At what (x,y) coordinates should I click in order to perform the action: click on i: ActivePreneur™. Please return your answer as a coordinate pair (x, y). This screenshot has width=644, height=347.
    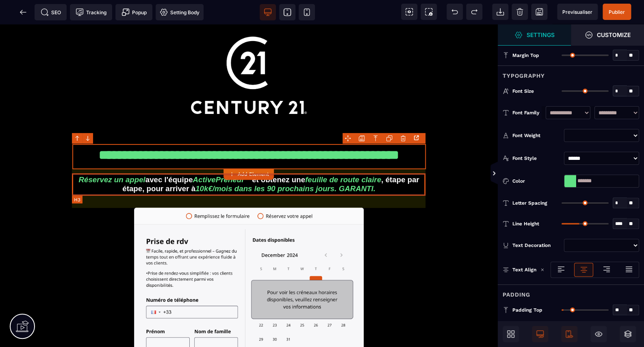
    Looking at the image, I should click on (223, 156).